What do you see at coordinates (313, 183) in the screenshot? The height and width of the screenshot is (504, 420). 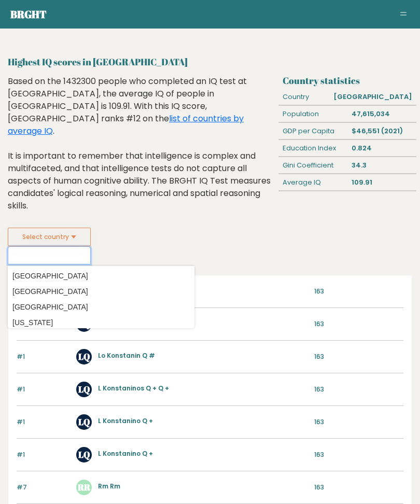 I see `div: Average IQ` at bounding box center [313, 183].